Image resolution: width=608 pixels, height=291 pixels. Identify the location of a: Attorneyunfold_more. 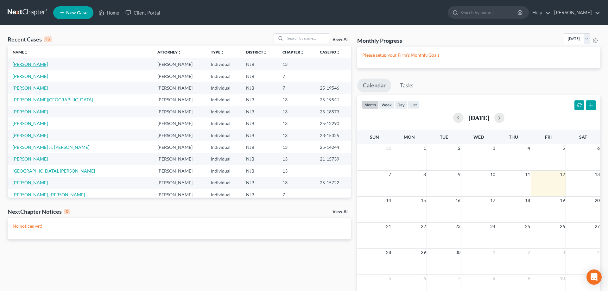
(169, 52).